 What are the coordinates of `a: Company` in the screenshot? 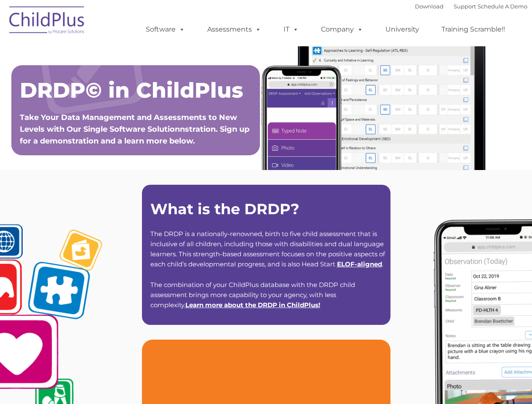 It's located at (342, 29).